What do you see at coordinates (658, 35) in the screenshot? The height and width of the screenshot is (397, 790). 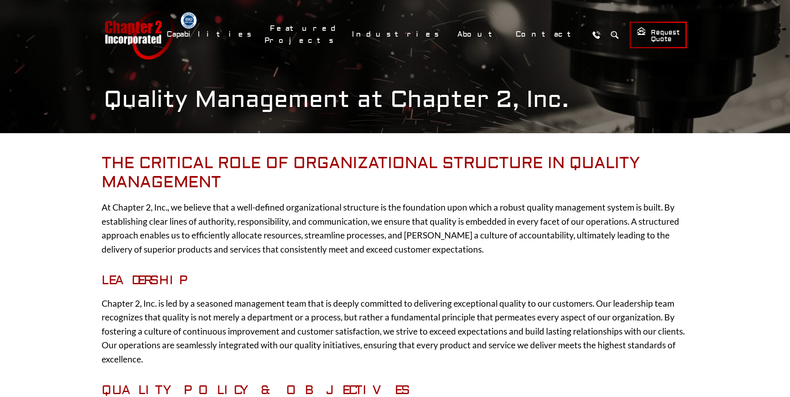 I see `a: Request Quote` at bounding box center [658, 35].